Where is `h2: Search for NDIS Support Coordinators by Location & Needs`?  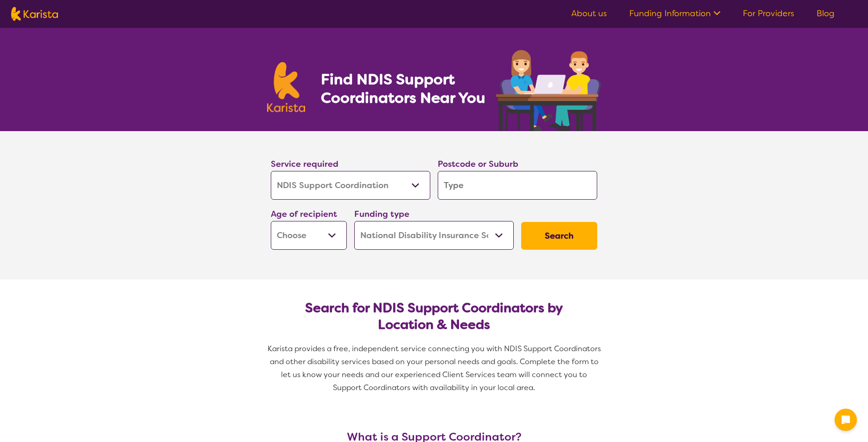 h2: Search for NDIS Support Coordinators by Location & Needs is located at coordinates (434, 316).